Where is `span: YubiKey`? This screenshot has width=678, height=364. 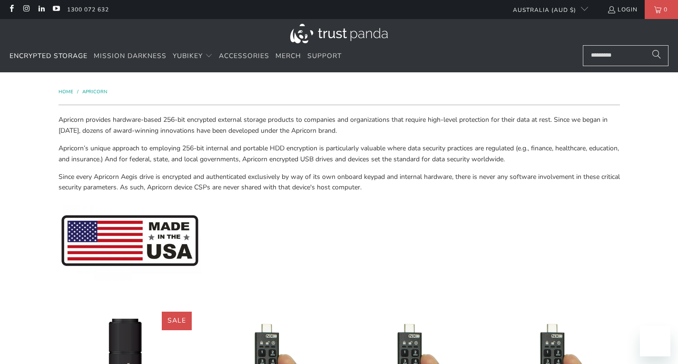
span: YubiKey is located at coordinates (187, 56).